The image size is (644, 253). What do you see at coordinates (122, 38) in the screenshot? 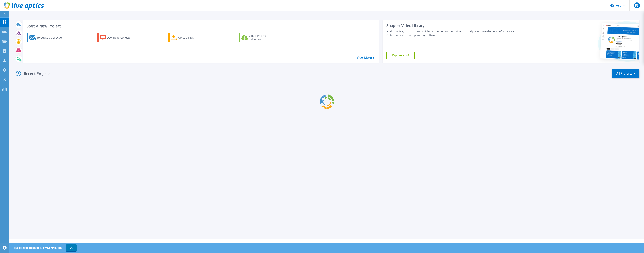
I see `div: Download Collector` at bounding box center [122, 38].